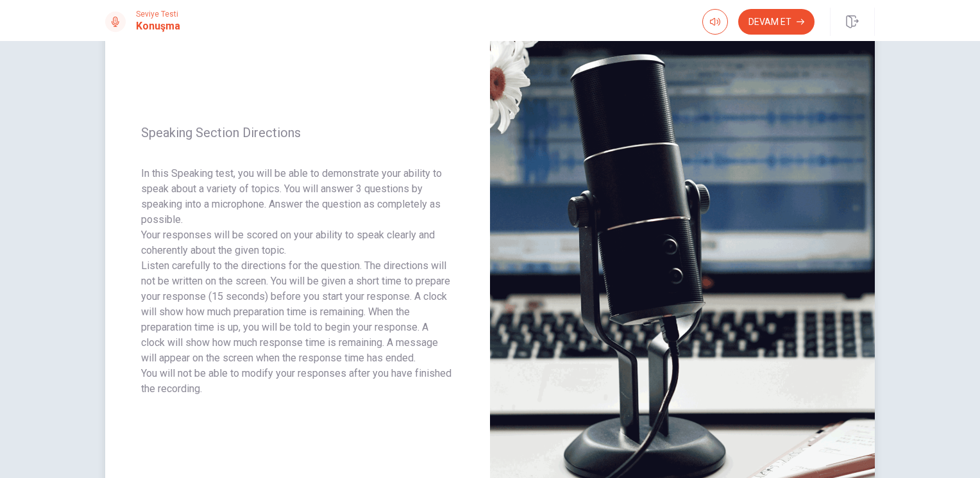 This screenshot has height=478, width=980. I want to click on h1: Konuşma, so click(158, 26).